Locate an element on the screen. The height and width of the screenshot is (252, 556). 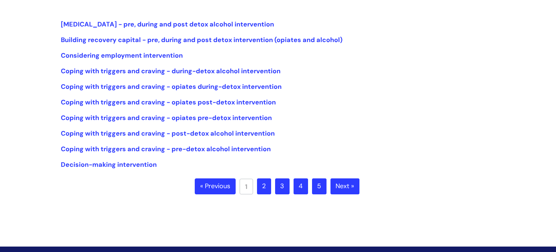
a: 3 is located at coordinates (282, 186).